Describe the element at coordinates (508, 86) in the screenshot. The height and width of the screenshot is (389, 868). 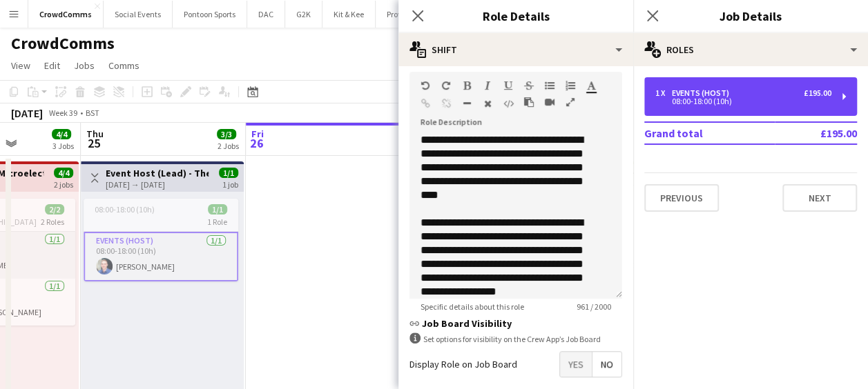
I see `button: Underline` at that location.